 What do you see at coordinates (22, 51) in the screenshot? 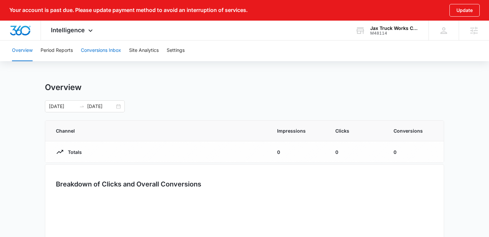
I see `button: Overview` at bounding box center [22, 51].